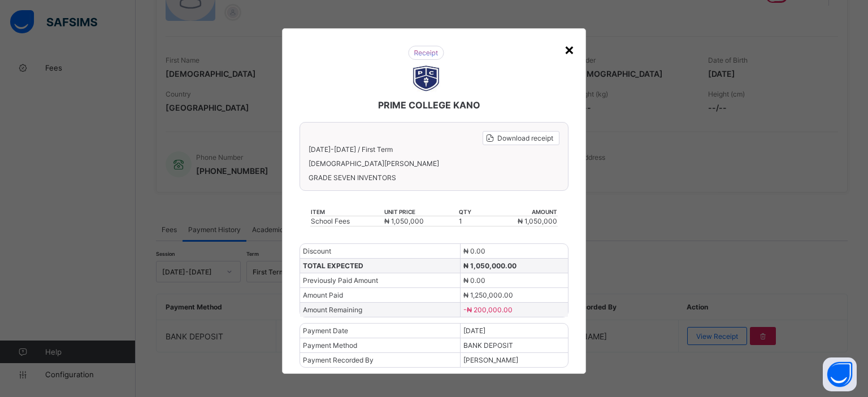 The width and height of the screenshot is (868, 397). What do you see at coordinates (429, 105) in the screenshot?
I see `span: PRIME COLLEGE KANO` at bounding box center [429, 105].